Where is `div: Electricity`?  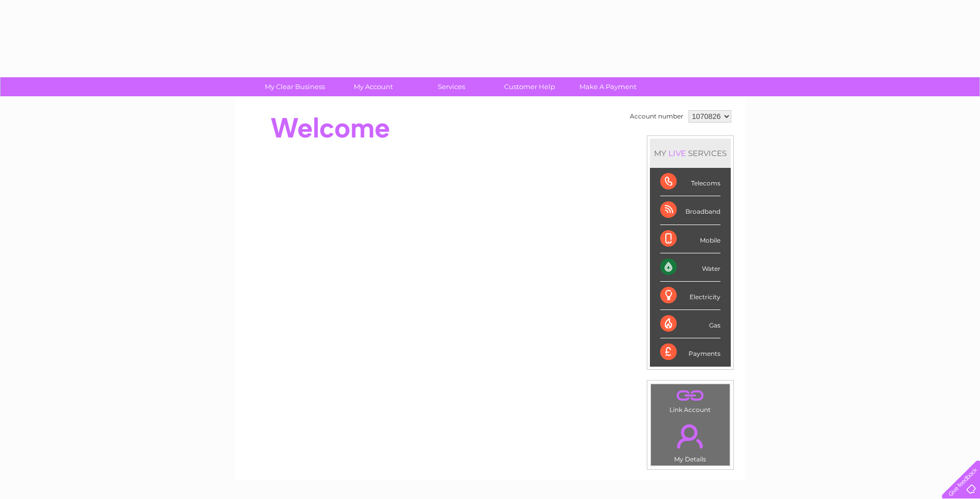
div: Electricity is located at coordinates (689, 296).